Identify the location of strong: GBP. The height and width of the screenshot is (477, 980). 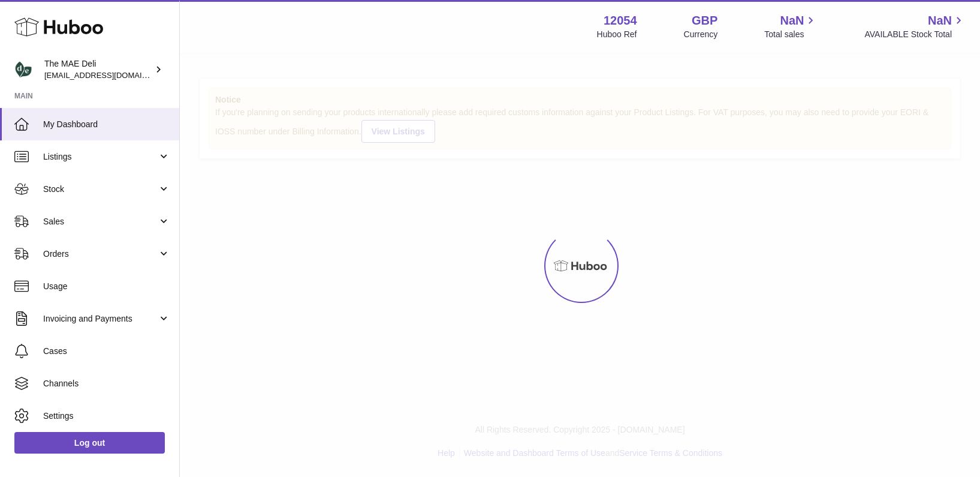
(704, 20).